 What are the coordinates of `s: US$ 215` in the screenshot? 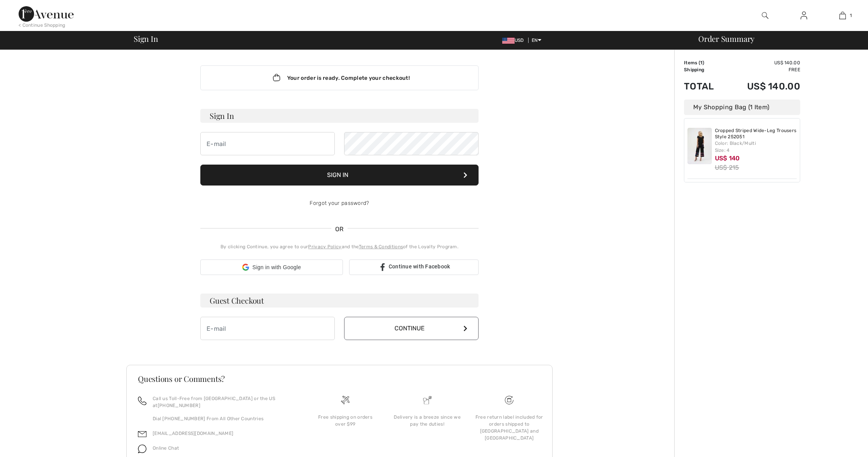 It's located at (727, 167).